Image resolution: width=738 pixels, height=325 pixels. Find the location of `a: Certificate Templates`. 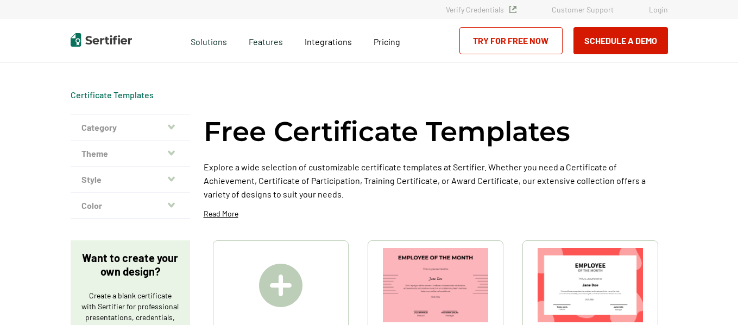

a: Certificate Templates is located at coordinates (112, 94).